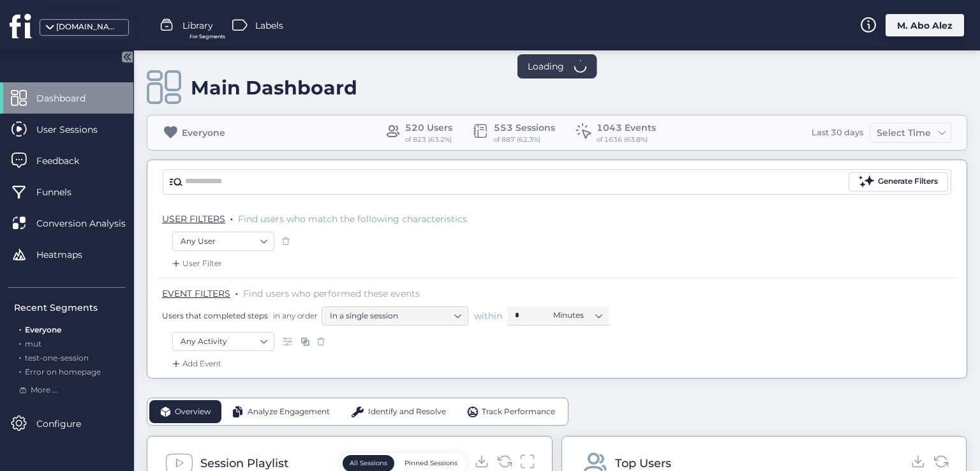  Describe the element at coordinates (63, 371) in the screenshot. I see `span: Error on homepage` at that location.